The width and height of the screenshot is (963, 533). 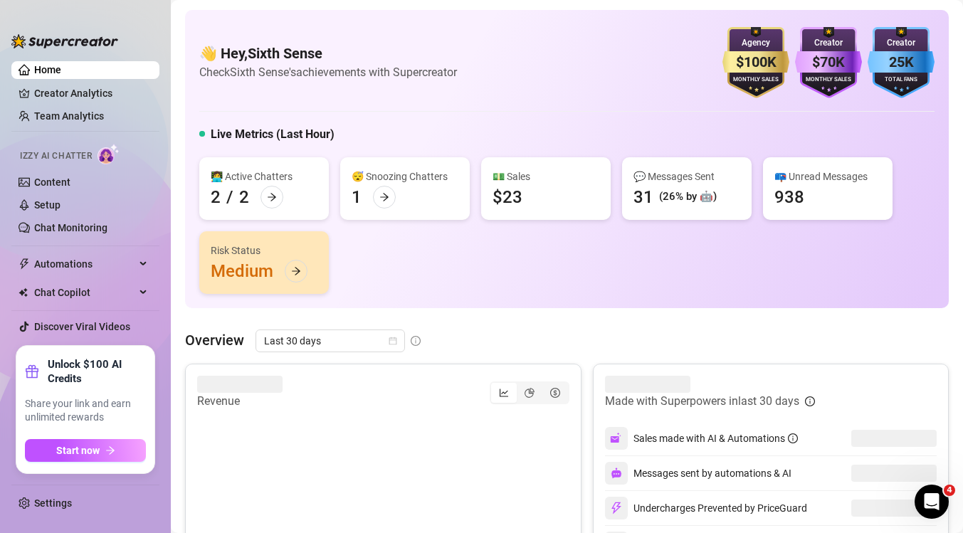 What do you see at coordinates (23, 293) in the screenshot?
I see `img: Chat Copilot` at bounding box center [23, 293].